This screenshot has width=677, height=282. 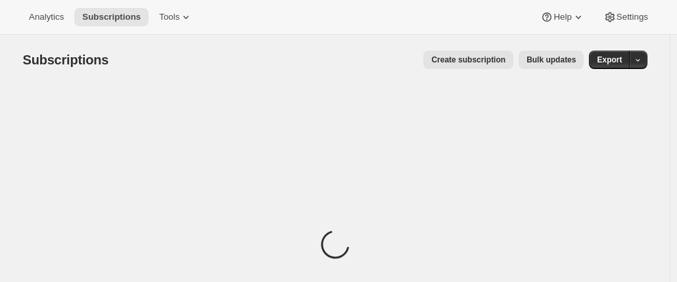 I want to click on span: Analytics, so click(x=46, y=17).